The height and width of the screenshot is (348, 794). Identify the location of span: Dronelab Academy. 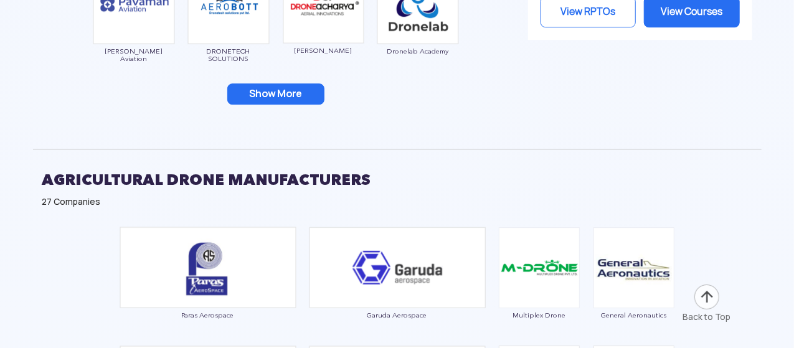
(418, 51).